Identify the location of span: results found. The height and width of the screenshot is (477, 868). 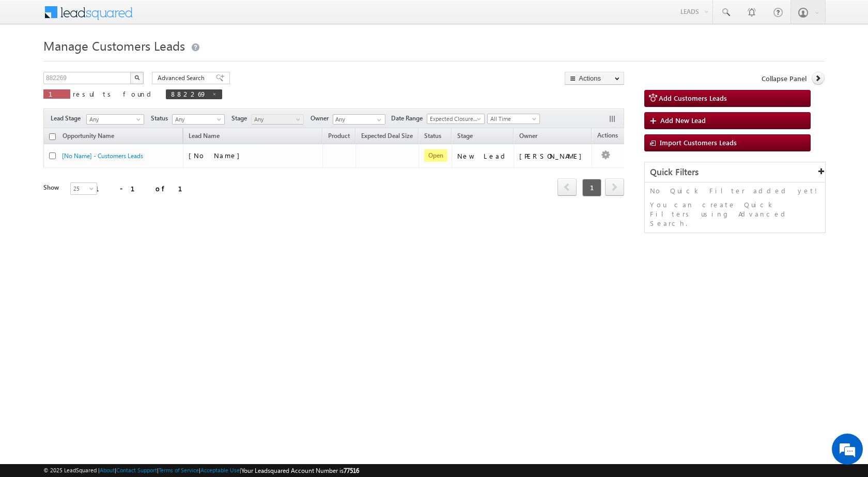
(114, 94).